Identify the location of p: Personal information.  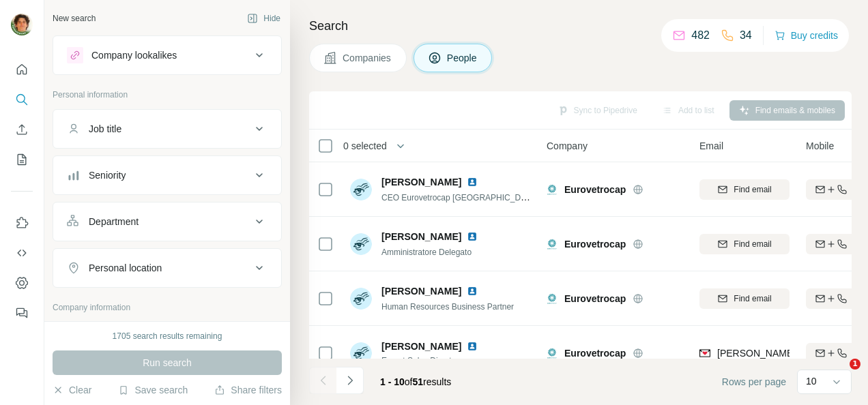
(167, 95).